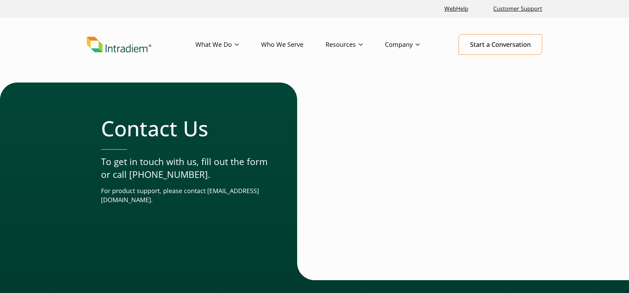 This screenshot has height=293, width=629. Describe the element at coordinates (228, 45) in the screenshot. I see `a: What We Do` at that location.